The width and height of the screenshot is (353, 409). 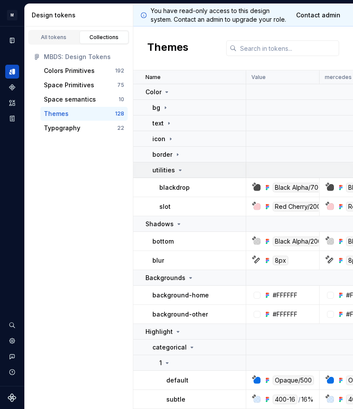 What do you see at coordinates (119, 114) in the screenshot?
I see `div: 128` at bounding box center [119, 114].